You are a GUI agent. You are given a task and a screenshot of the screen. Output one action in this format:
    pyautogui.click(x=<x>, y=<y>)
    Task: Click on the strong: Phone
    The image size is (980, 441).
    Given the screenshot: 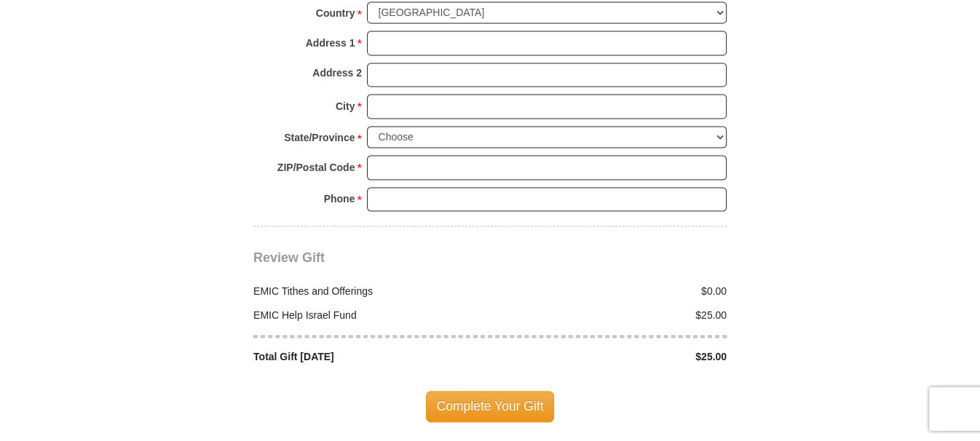 What is the action you would take?
    pyautogui.click(x=339, y=199)
    